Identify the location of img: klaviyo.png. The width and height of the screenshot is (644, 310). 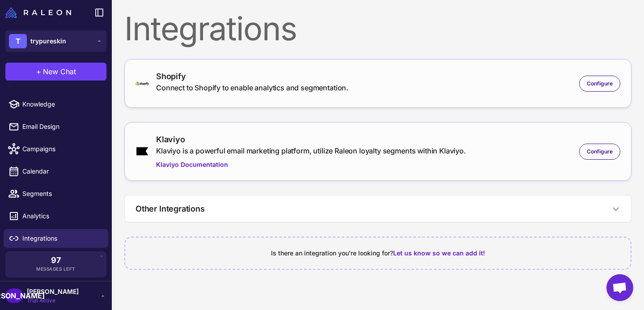
(142, 151).